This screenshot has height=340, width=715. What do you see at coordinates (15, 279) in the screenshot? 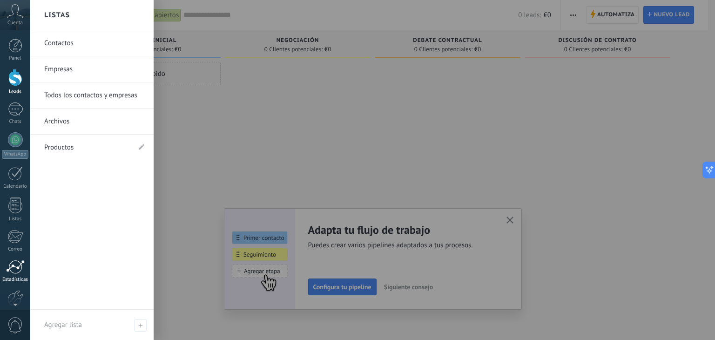
I see `div: Estadísticas` at bounding box center [15, 279].